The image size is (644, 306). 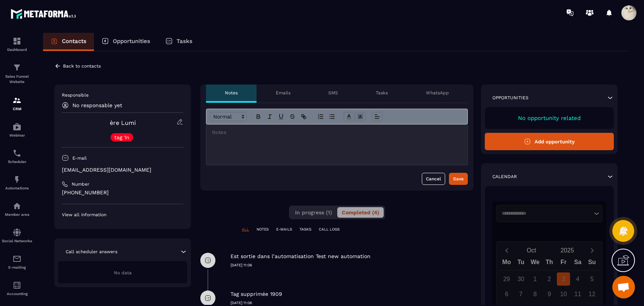 What do you see at coordinates (17, 153) in the screenshot?
I see `img: scheduler` at bounding box center [17, 153].